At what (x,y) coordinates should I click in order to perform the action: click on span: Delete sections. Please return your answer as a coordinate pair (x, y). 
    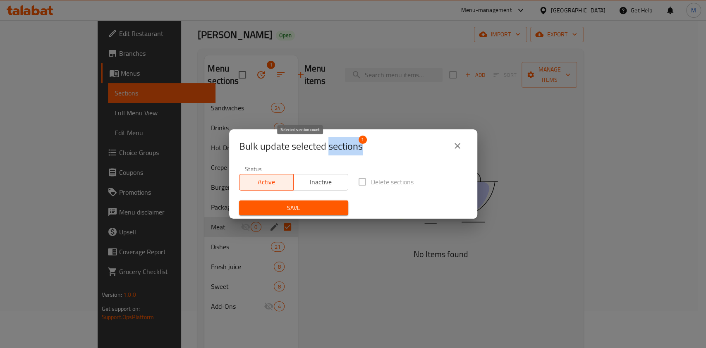
    Looking at the image, I should click on (392, 182).